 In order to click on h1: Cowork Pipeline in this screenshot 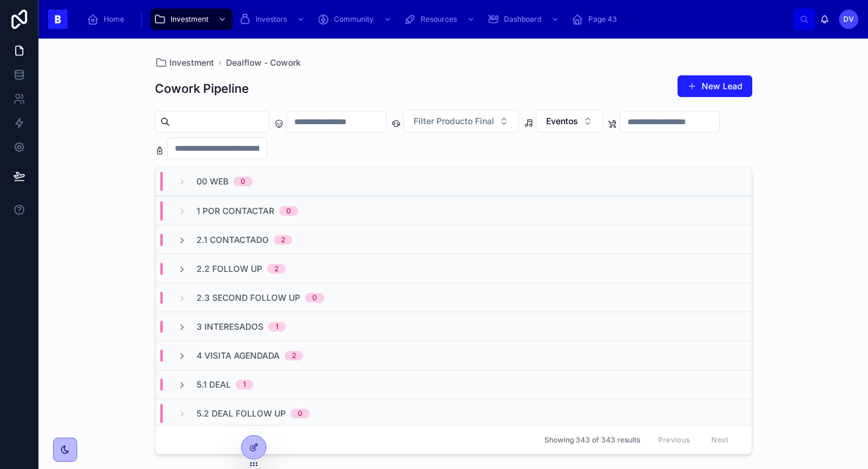, I will do `click(202, 89)`.